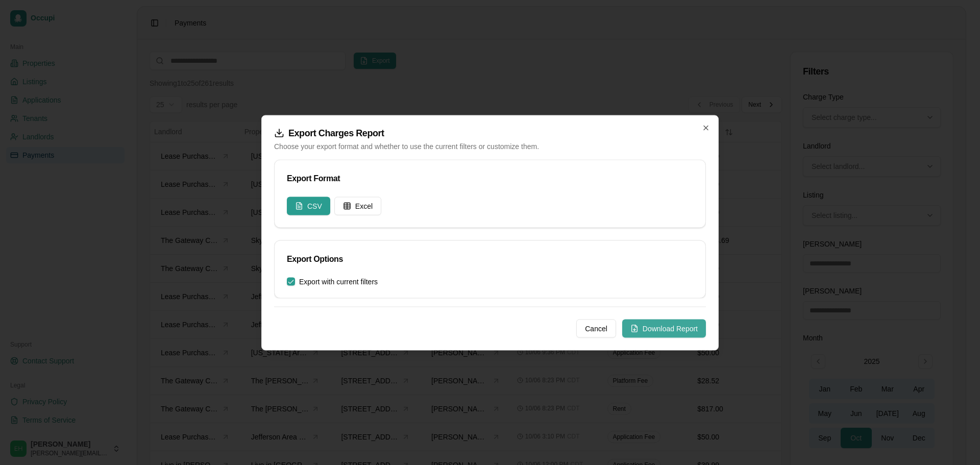 The height and width of the screenshot is (465, 980). Describe the element at coordinates (596, 328) in the screenshot. I see `button: Cancel` at that location.